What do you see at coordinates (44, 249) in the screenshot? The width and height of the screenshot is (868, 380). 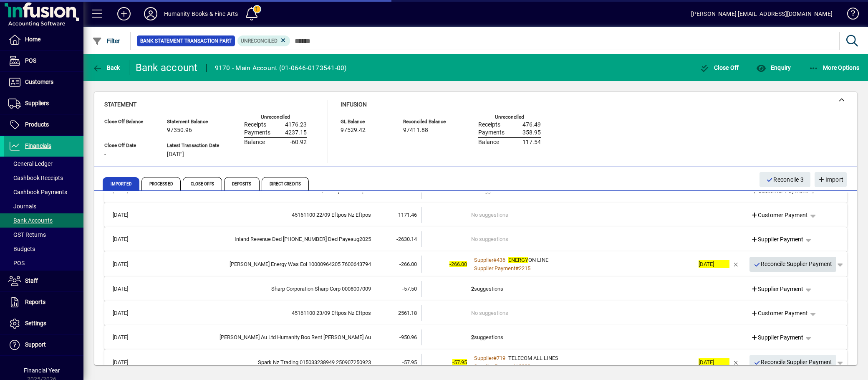 I see `a: Budgets` at bounding box center [44, 249].